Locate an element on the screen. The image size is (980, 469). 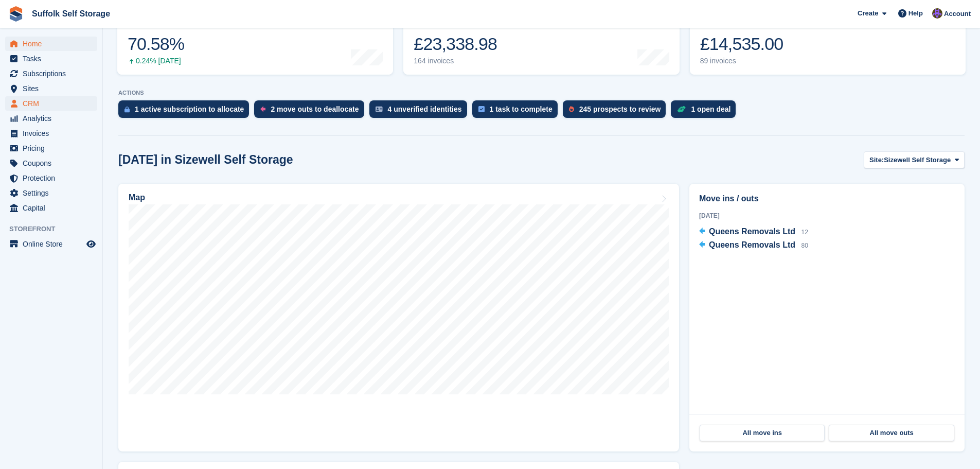
span: Capital is located at coordinates (54, 208).